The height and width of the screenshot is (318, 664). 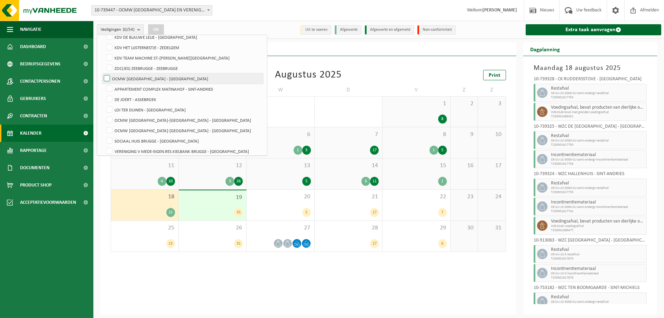 What do you see at coordinates (213, 198) in the screenshot?
I see `span: 19` at bounding box center [213, 198].